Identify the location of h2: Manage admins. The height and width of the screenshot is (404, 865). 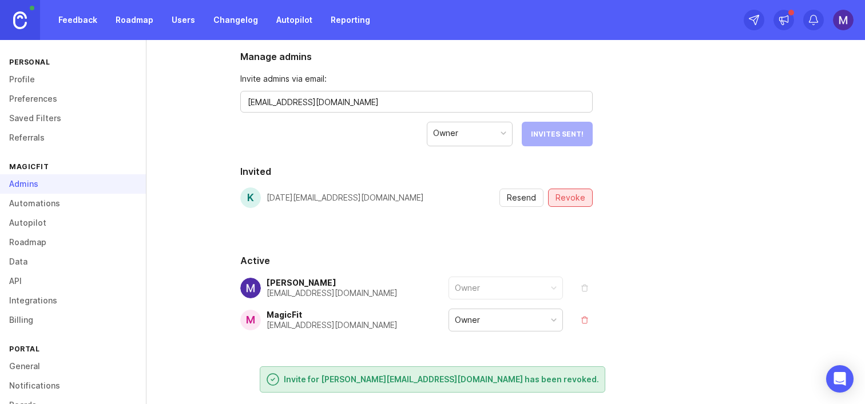
(416, 57).